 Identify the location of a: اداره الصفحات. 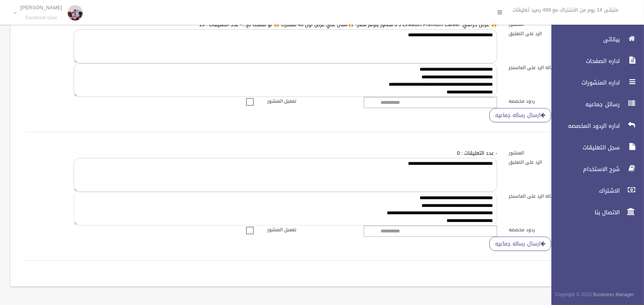
(595, 61).